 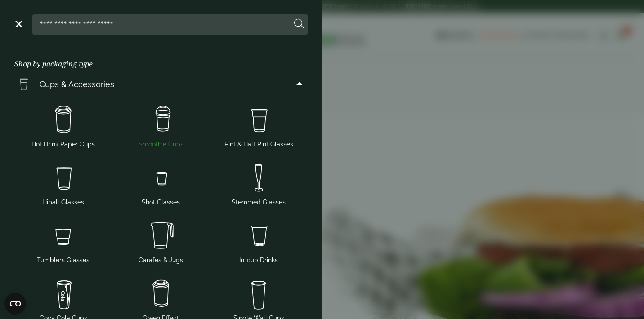 What do you see at coordinates (161, 236) in the screenshot?
I see `img: JugsNcaraffes.svg` at bounding box center [161, 236].